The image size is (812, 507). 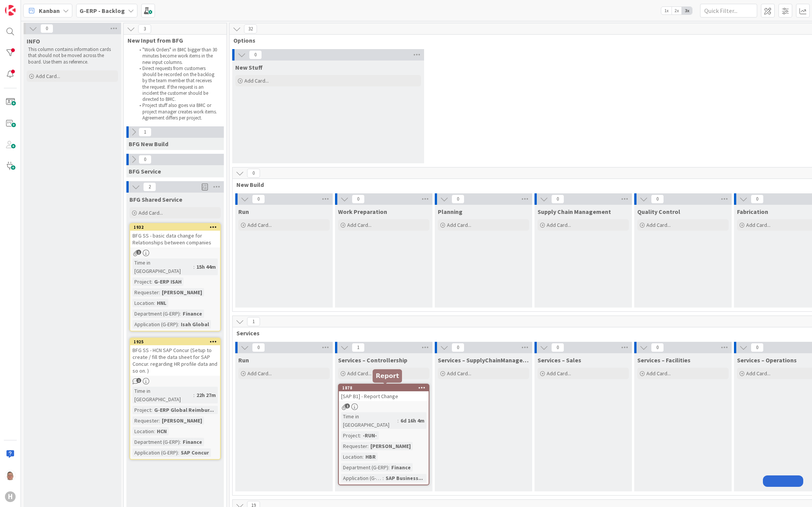 I want to click on span: 32, so click(x=251, y=29).